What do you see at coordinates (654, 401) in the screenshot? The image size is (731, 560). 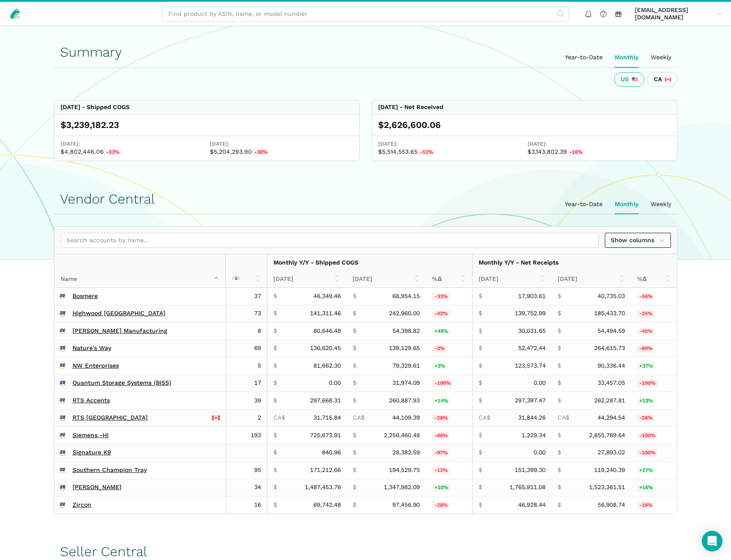 I see `td: 13.39%` at bounding box center [654, 401].